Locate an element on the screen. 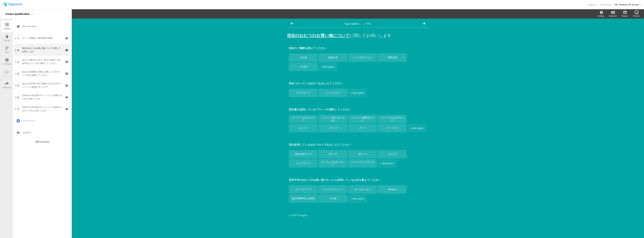 Image resolution: width=644 pixels, height=238 pixels. span: 6 is located at coordinates (18, 97).